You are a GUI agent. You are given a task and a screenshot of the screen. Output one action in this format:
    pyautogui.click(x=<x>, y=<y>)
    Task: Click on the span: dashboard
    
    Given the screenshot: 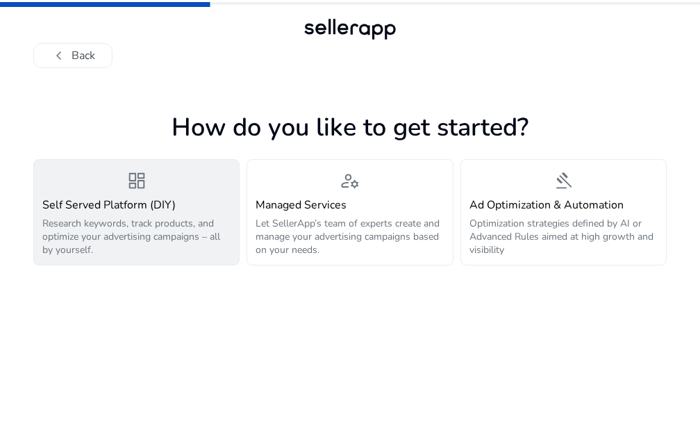 What is the action you would take?
    pyautogui.click(x=137, y=181)
    